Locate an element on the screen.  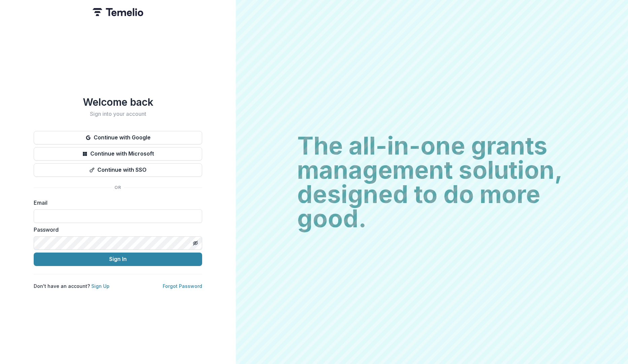
h1: Welcome back is located at coordinates (118, 102).